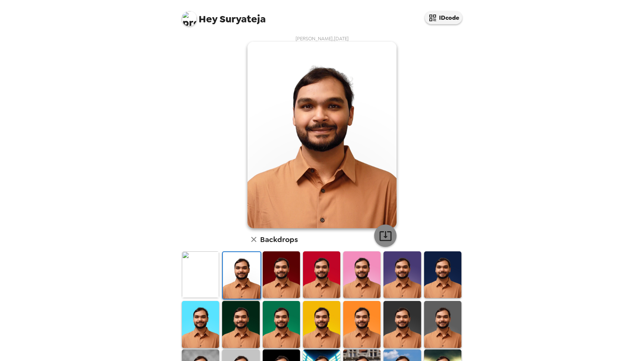 This screenshot has width=644, height=361. Describe the element at coordinates (444, 18) in the screenshot. I see `button: IDcode` at that location.